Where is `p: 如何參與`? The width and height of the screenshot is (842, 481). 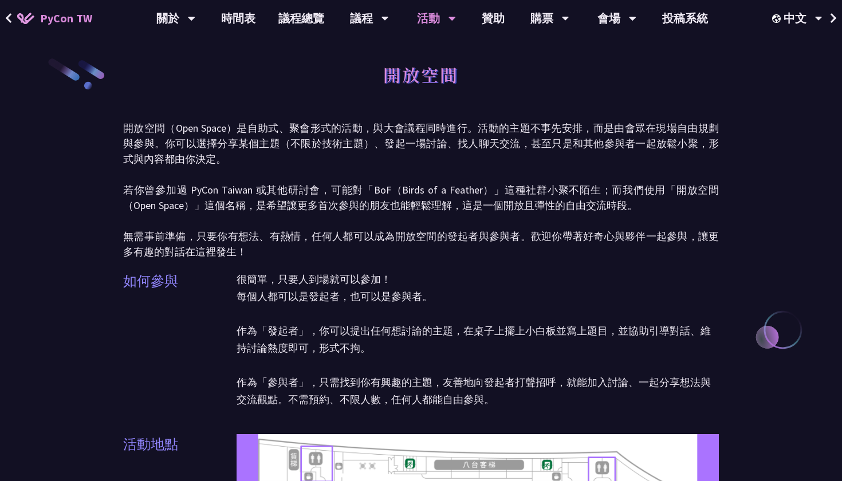
p: 如何參與 is located at coordinates (151, 281).